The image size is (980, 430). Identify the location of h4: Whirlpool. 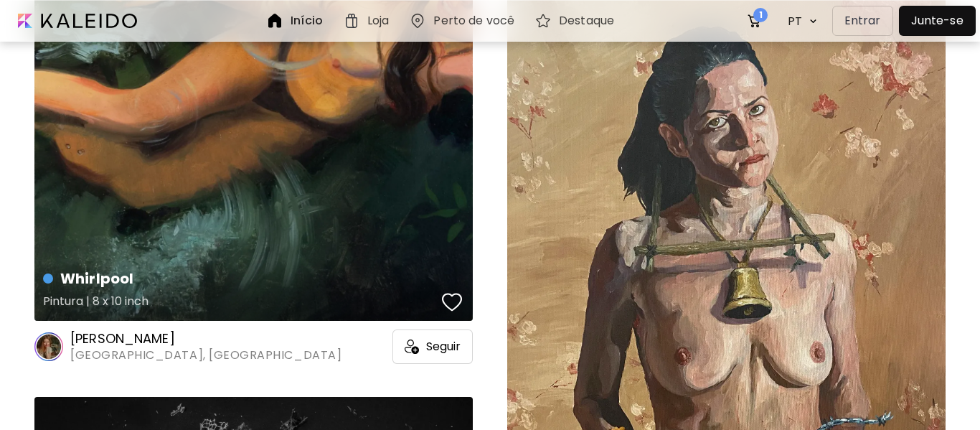
(241, 278).